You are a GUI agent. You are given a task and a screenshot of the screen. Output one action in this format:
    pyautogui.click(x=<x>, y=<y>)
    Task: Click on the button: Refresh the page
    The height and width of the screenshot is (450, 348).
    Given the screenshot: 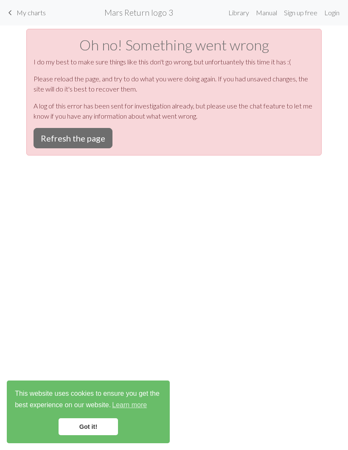 What is the action you would take?
    pyautogui.click(x=73, y=138)
    